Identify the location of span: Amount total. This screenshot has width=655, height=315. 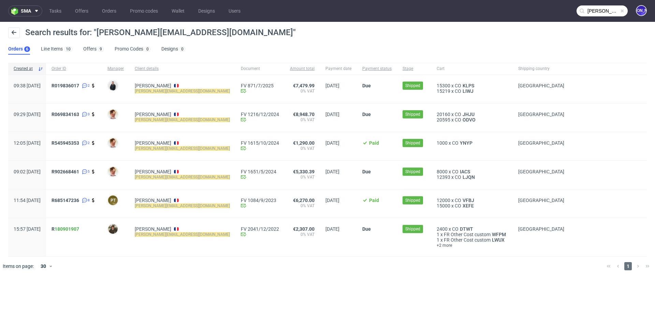
(302, 69).